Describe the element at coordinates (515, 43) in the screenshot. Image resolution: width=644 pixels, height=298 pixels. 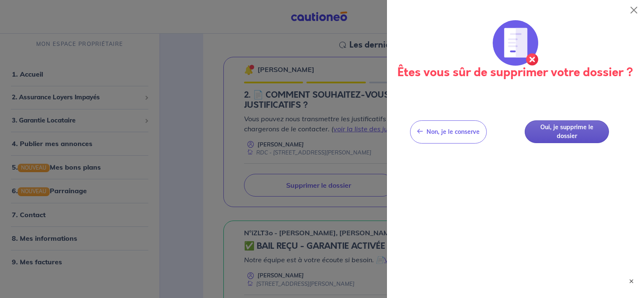
I see `img: illu_annulation_contrat.svg` at that location.